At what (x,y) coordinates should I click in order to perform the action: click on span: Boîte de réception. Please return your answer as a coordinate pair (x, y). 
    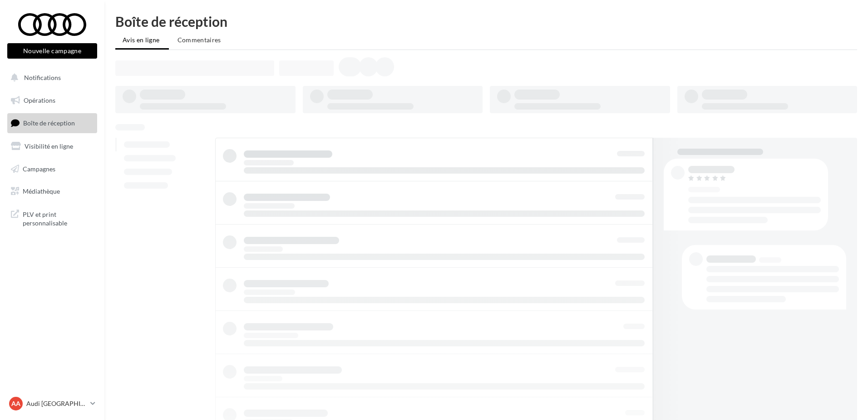
    Looking at the image, I should click on (49, 122).